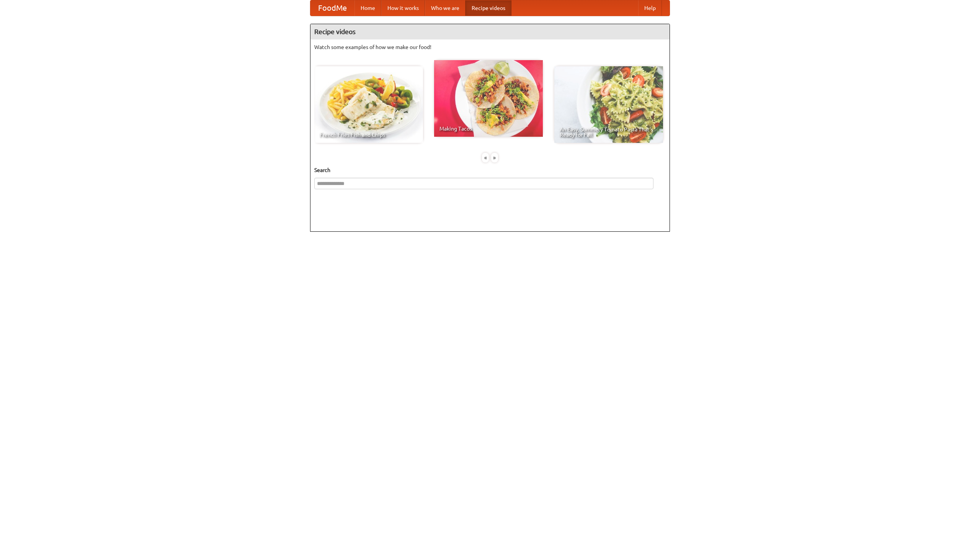  I want to click on a: FoodMe, so click(332, 8).